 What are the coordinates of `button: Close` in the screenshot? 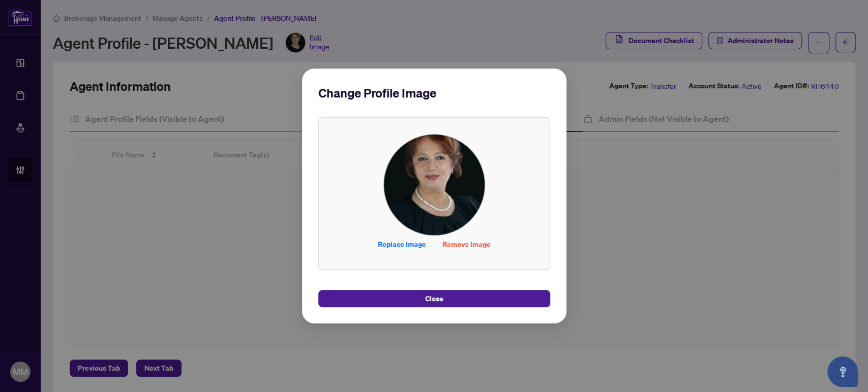 It's located at (434, 298).